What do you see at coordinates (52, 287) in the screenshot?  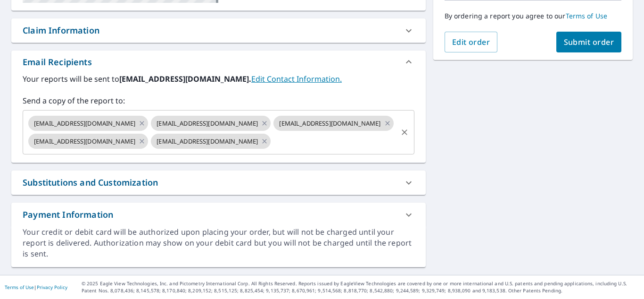 I see `a: Privacy Policy` at bounding box center [52, 287].